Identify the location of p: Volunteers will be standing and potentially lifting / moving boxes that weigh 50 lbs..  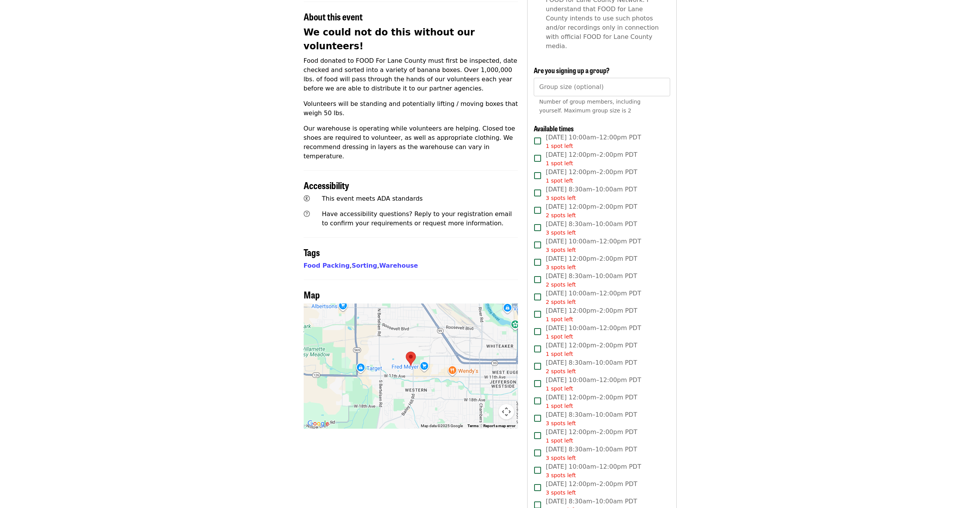
(411, 109).